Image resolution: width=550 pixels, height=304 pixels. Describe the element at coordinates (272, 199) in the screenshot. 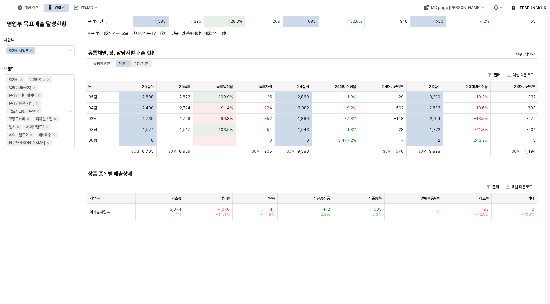

I see `span: 발육` at that location.